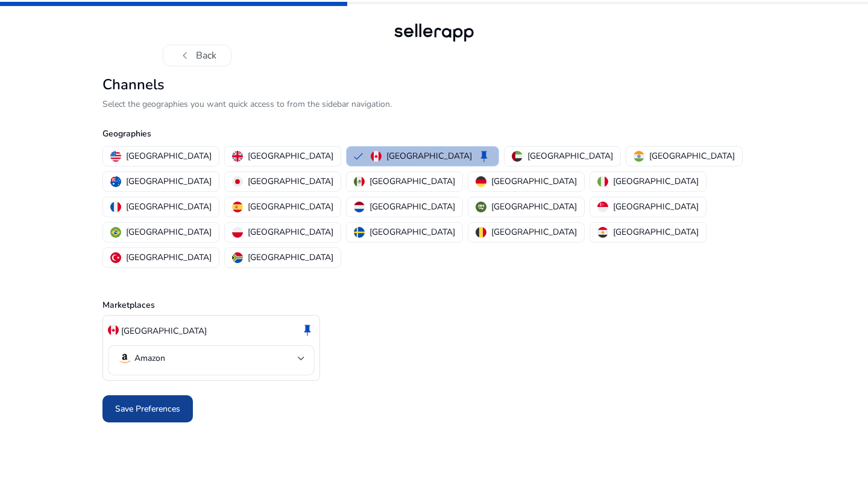 The height and width of the screenshot is (490, 868). What do you see at coordinates (481, 232) in the screenshot?
I see `img: be.svg` at bounding box center [481, 232].